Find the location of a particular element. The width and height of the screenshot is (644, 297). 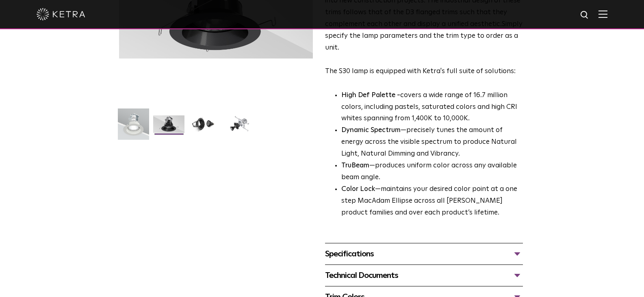

strong: Dynamic Spectrum is located at coordinates (371, 130).